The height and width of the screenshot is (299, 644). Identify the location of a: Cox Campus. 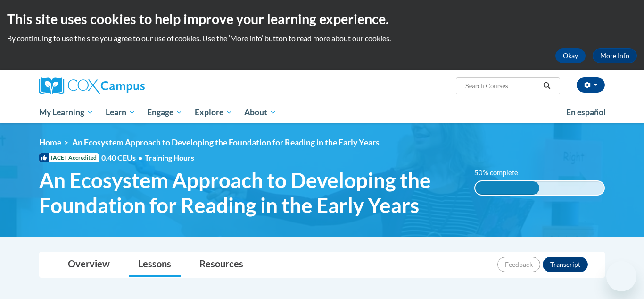
(129, 86).